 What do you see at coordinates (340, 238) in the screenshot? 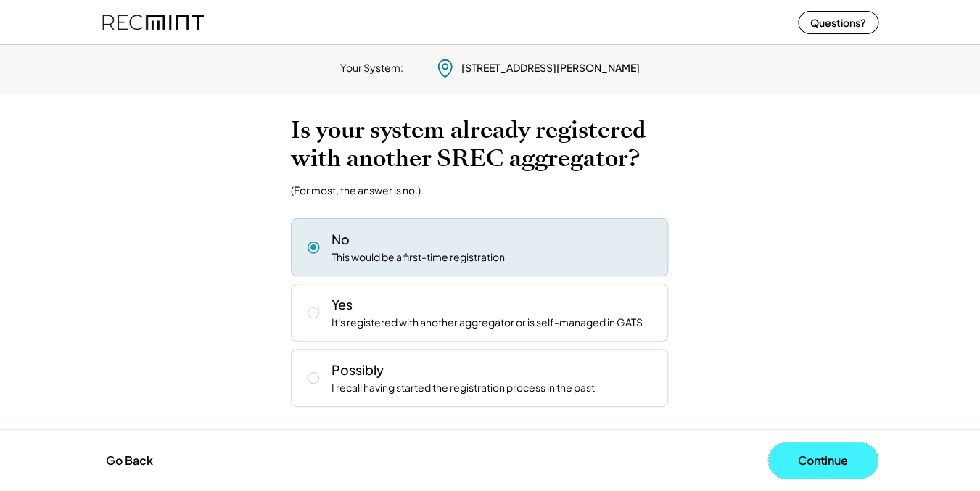
I see `div: No` at bounding box center [340, 238].